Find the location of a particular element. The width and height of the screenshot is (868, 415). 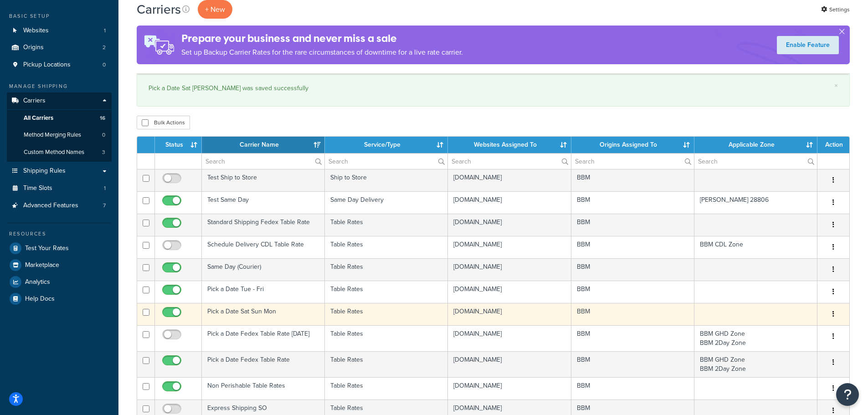

span: Shipping Rules is located at coordinates (44, 171).